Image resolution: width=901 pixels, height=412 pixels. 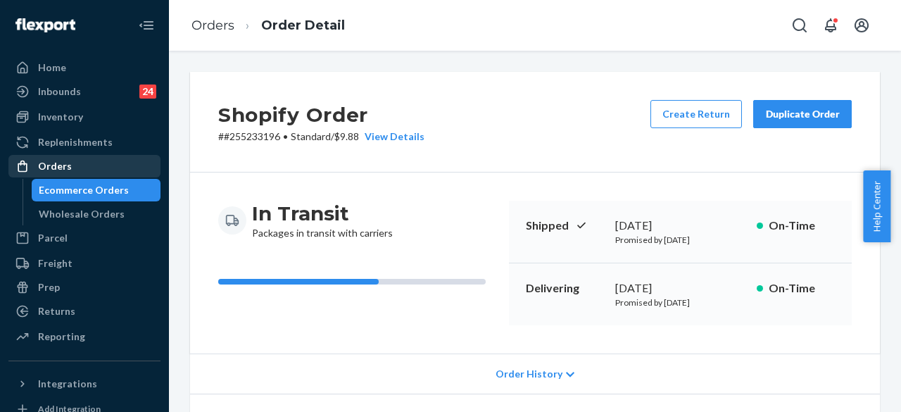 What do you see at coordinates (802, 114) in the screenshot?
I see `button: Duplicate Order` at bounding box center [802, 114].